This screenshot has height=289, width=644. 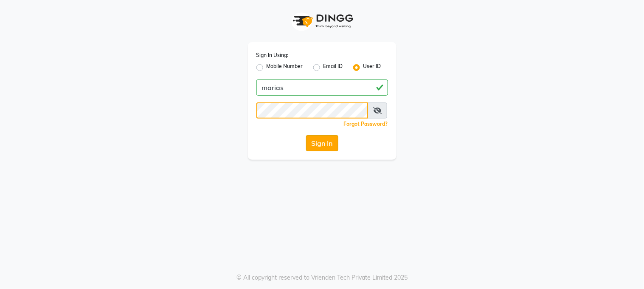 I want to click on label: Mobile Number, so click(x=285, y=68).